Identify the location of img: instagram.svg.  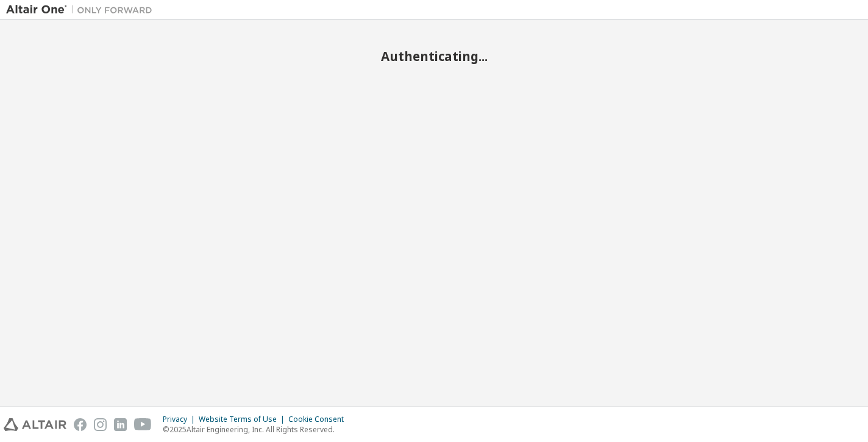
(100, 424).